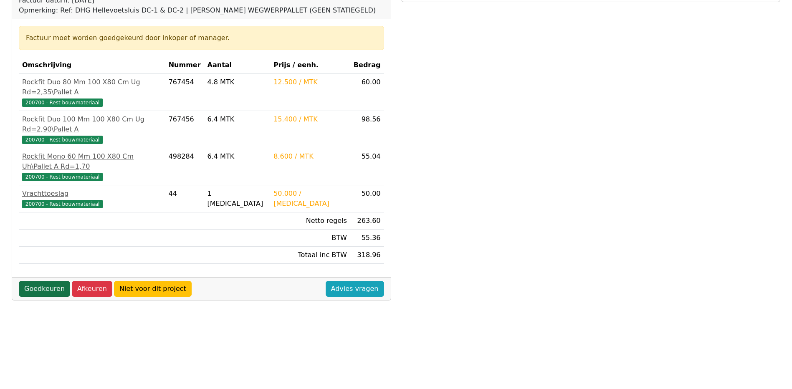 This screenshot has width=792, height=389. What do you see at coordinates (92, 161) in the screenshot?
I see `div: Rockfit Mono 60 Mm 100 X80 Cm Uh\Pallet A Rd=1,70` at bounding box center [92, 161].